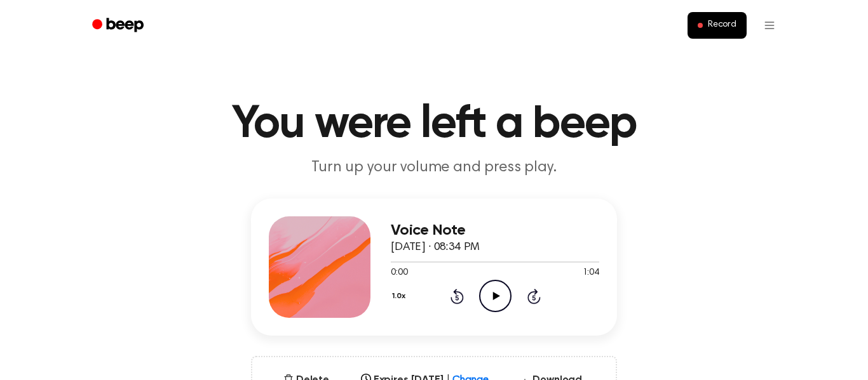  What do you see at coordinates (434, 125) in the screenshot?
I see `h1: You were left a beep` at bounding box center [434, 125].